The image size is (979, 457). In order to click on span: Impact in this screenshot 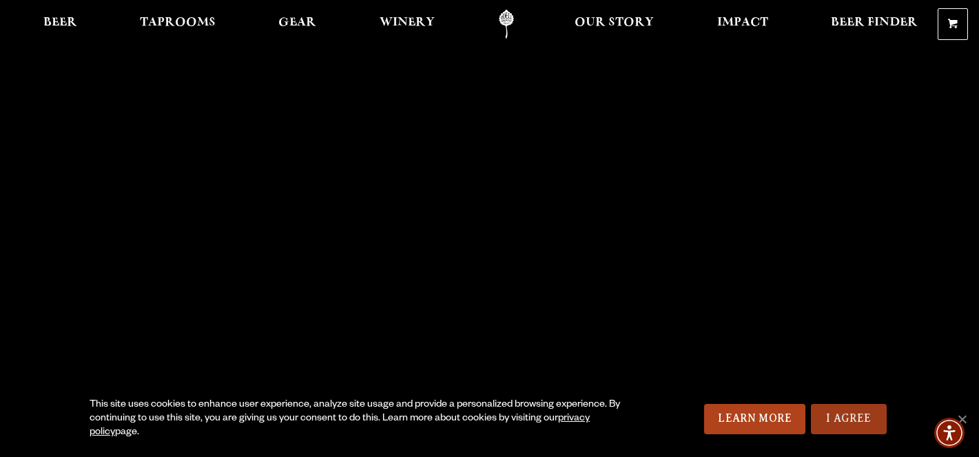, I will do `click(743, 23)`.